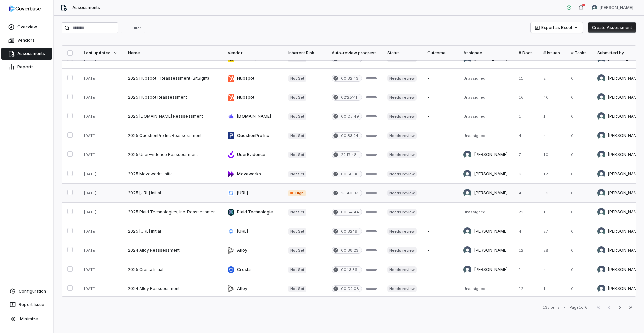  I want to click on div: # Tasks, so click(579, 53).